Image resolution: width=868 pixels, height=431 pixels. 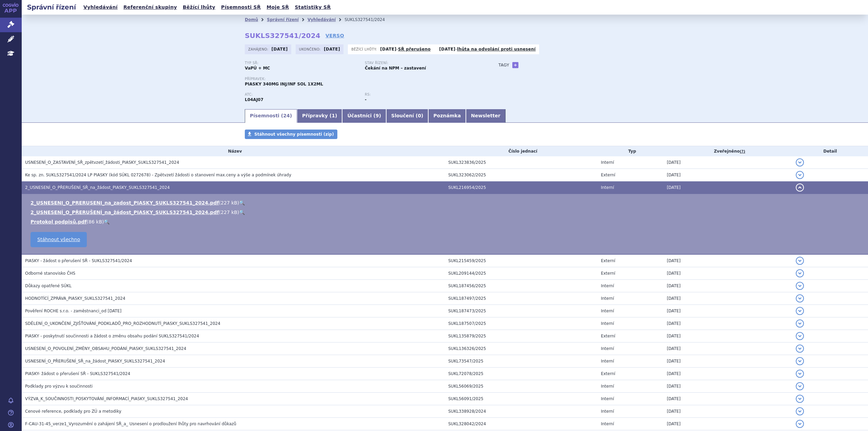 I want to click on a: Sloučení (0), so click(x=407, y=116).